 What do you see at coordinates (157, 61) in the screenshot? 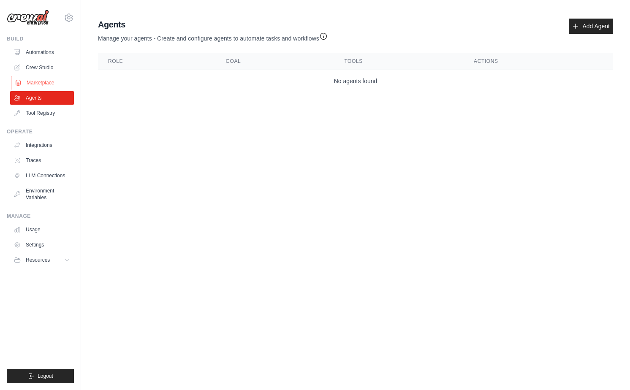
I see `th: Role` at bounding box center [157, 61].